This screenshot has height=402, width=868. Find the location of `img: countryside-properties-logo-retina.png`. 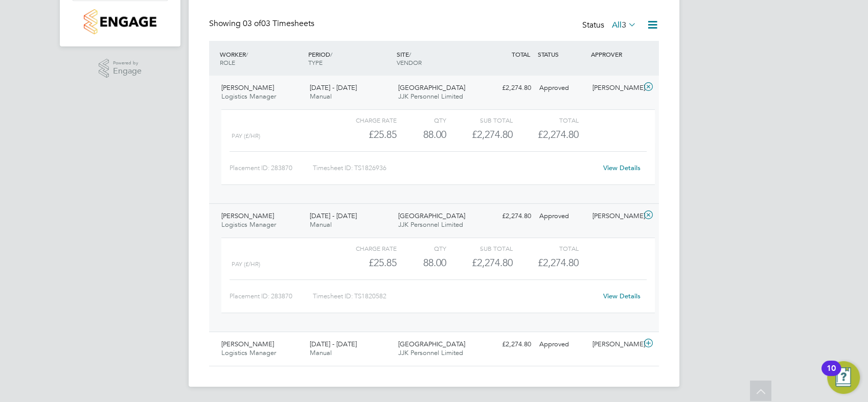

img: countryside-properties-logo-retina.png is located at coordinates (120, 22).